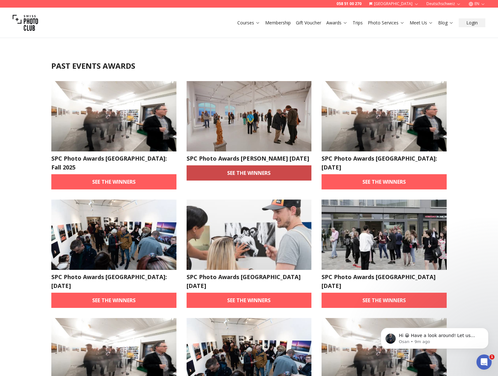 This screenshot has height=376, width=498. What do you see at coordinates (278, 23) in the screenshot?
I see `a: Membership` at bounding box center [278, 23].